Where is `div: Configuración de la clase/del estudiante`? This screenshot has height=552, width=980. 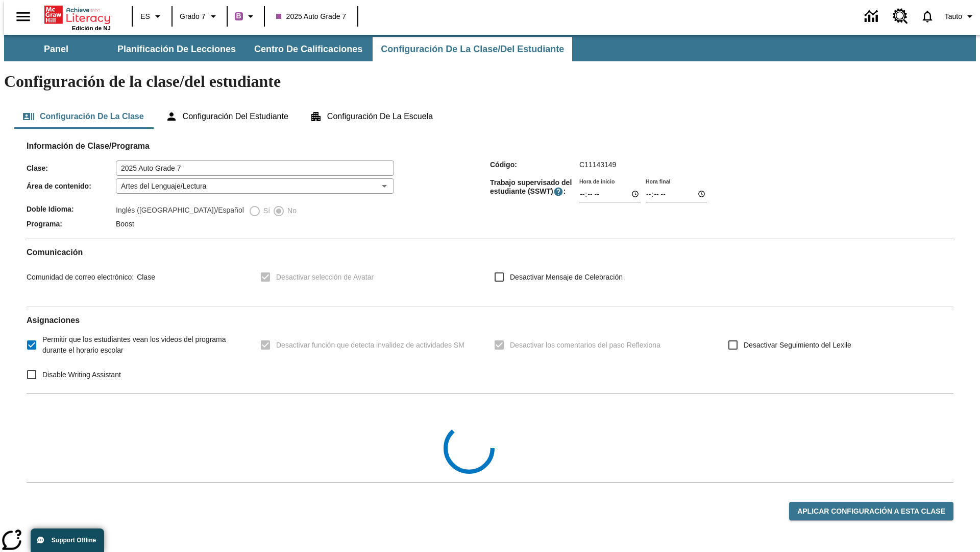 div: Configuración de la clase/del estudiante is located at coordinates (490, 117).